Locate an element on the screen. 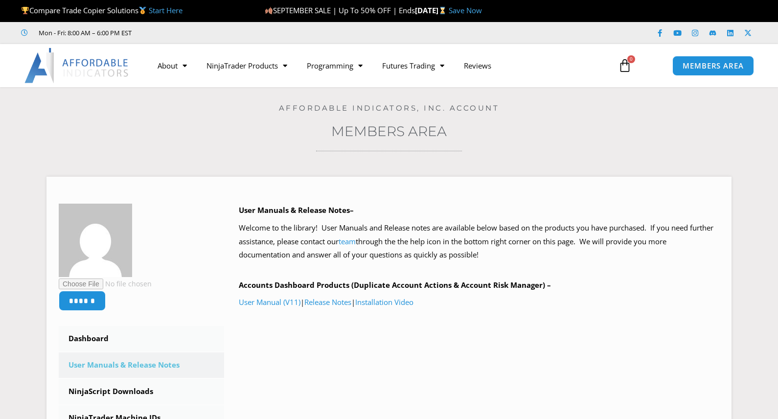  span: Mon - Fri: 8:00 AM – 6:00 PM EST is located at coordinates (84, 33).